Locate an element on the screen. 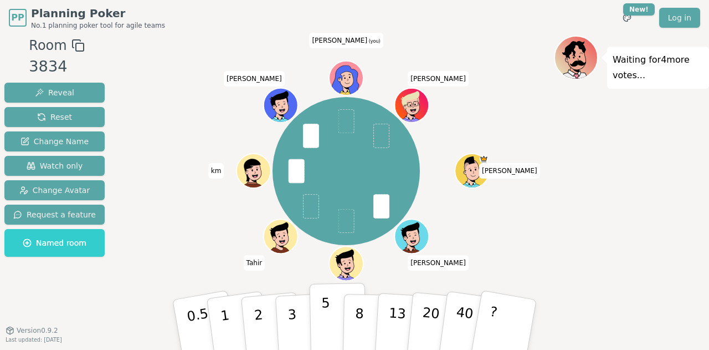 This screenshot has width=709, height=350. span: Reset is located at coordinates (54, 117).